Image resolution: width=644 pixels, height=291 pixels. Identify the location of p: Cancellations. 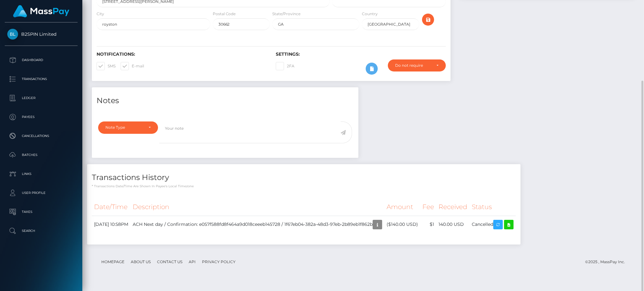
(41, 136).